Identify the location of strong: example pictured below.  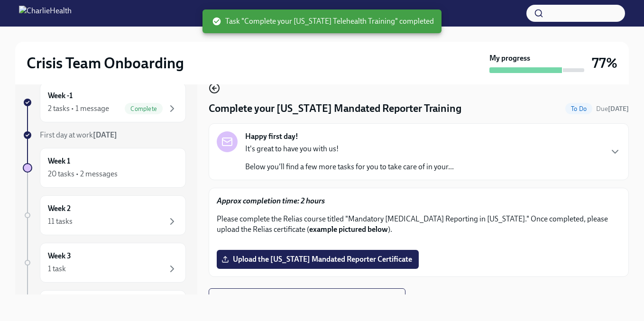
(349, 229).